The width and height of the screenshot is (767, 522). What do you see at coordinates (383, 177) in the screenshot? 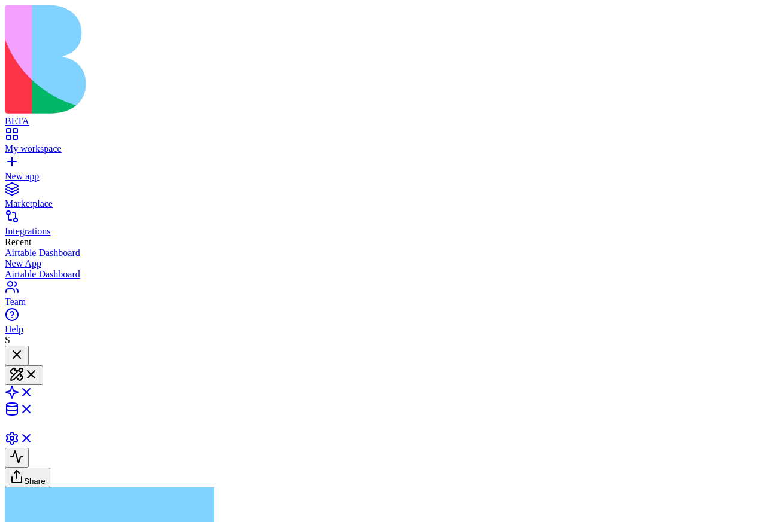
I see `div: New app` at bounding box center [383, 177].